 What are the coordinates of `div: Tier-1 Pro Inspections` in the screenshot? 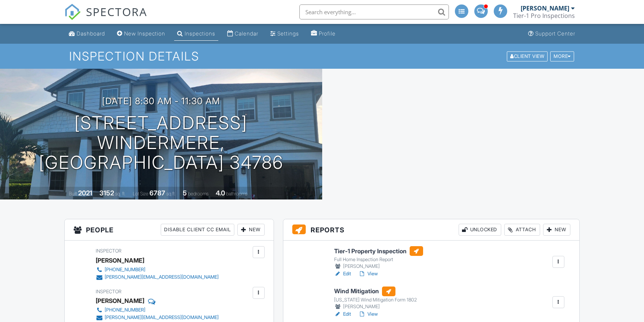 It's located at (544, 16).